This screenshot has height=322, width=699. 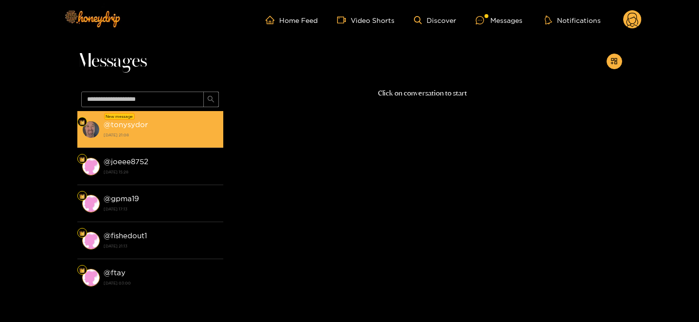 I want to click on a: Discover, so click(x=435, y=20).